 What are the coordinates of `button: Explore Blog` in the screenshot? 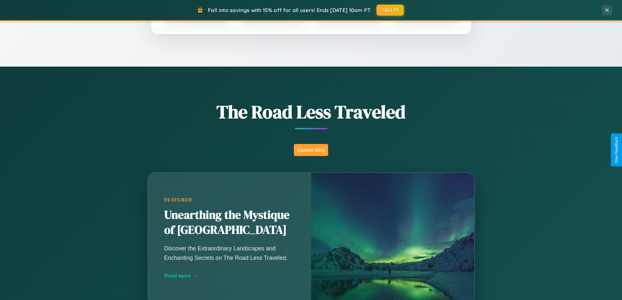 It's located at (311, 150).